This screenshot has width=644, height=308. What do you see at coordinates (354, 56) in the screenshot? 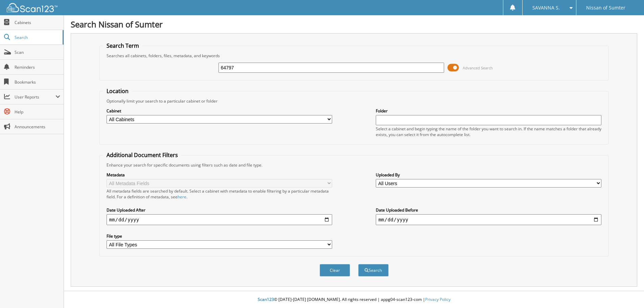
I see `div: Searches all cabinets, folders, files, metadata, and keywords` at bounding box center [354, 56].